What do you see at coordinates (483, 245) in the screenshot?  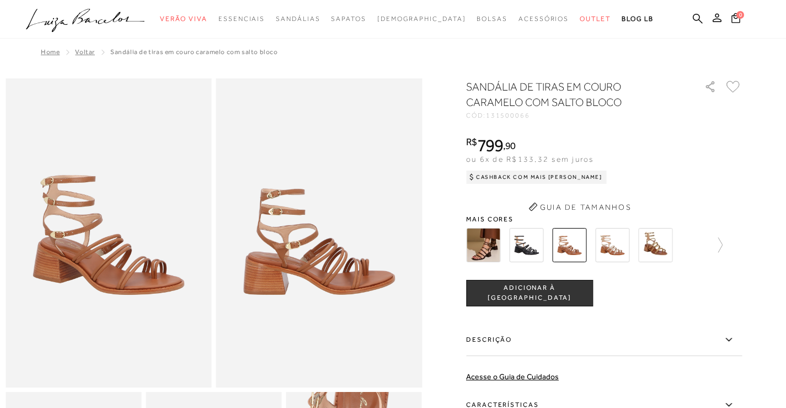 I see `img: SANDÁLIA DE TIRAS EM COURO CAFÉ COM SALTO BLOCO` at bounding box center [483, 245].